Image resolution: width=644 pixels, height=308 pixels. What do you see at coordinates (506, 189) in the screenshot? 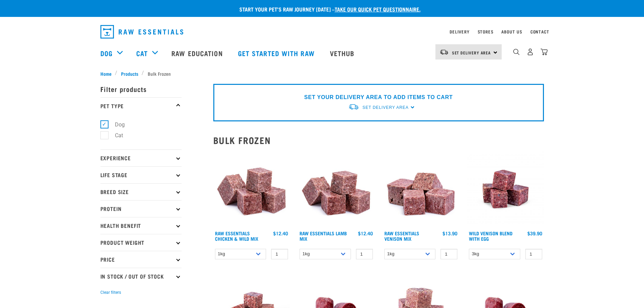
I see `img: Venison Egg 1616` at bounding box center [506, 189].